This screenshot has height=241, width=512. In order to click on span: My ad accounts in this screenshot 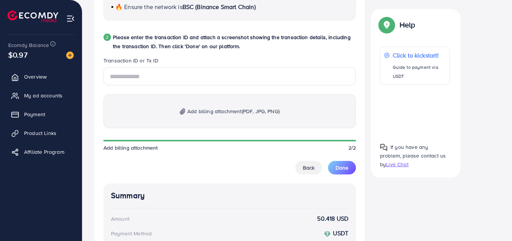, I will do `click(43, 96)`.